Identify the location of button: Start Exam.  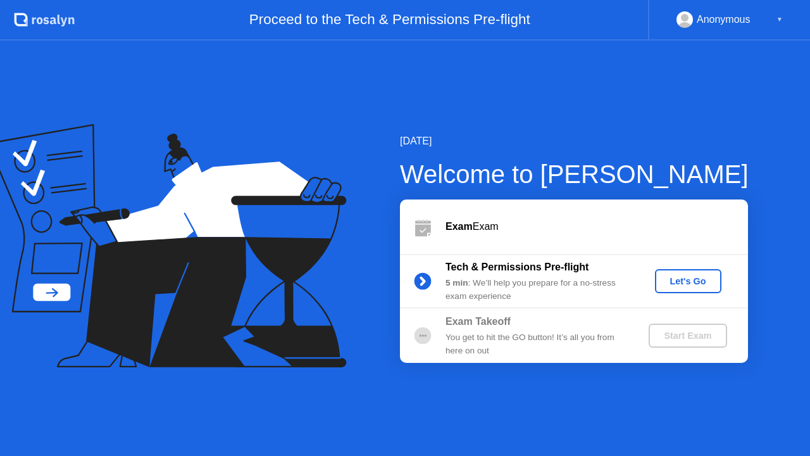
(687, 335).